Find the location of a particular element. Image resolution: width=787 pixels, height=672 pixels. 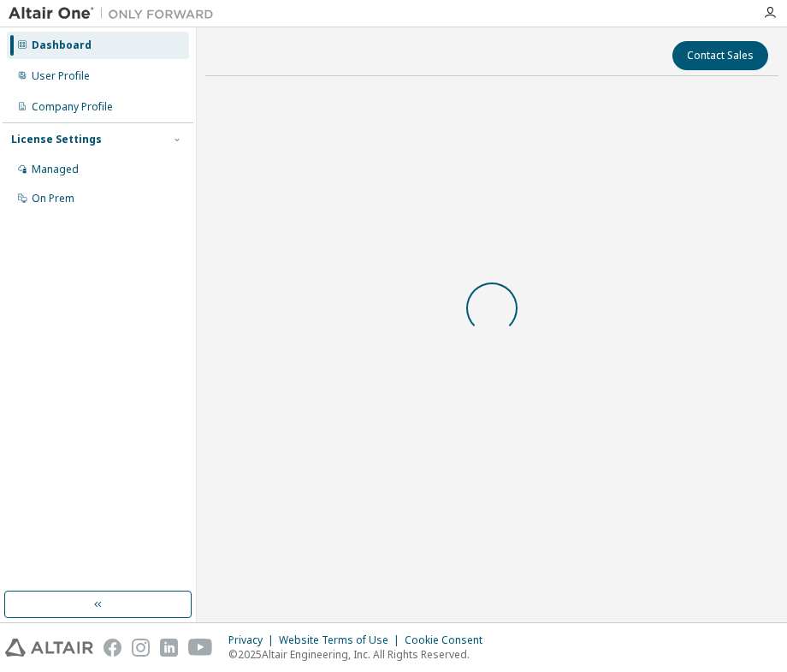

div: License Settings is located at coordinates (57, 140).